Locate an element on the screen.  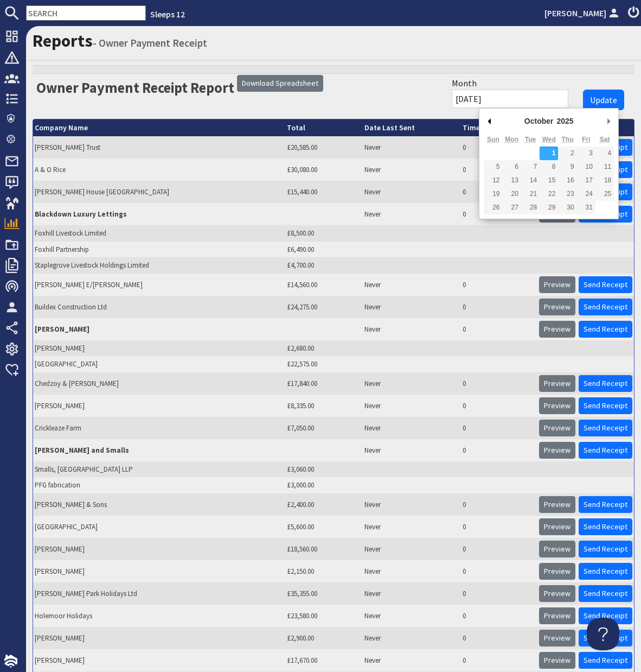
button: 17 is located at coordinates (586, 180).